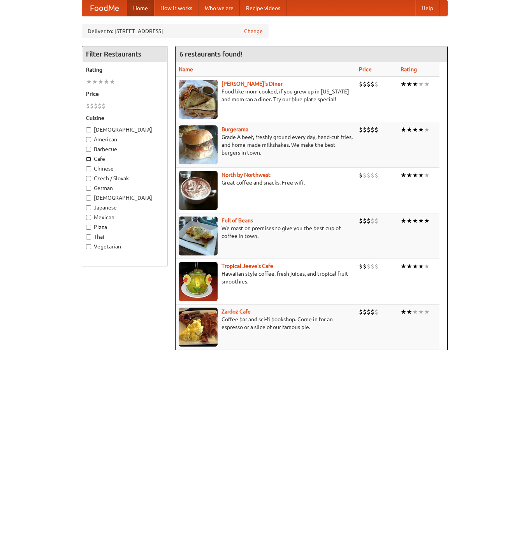  Describe the element at coordinates (198, 145) in the screenshot. I see `img: burgerama.jpg` at that location.